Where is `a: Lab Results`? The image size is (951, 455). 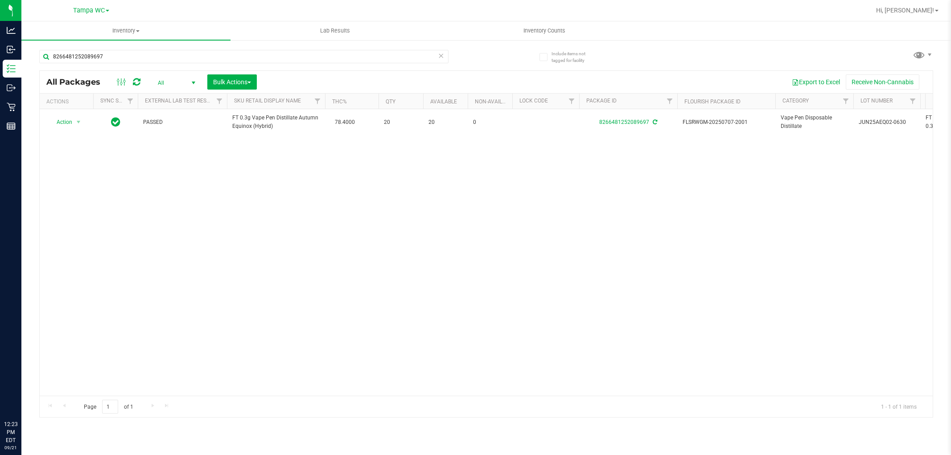 a: Lab Results is located at coordinates (335, 31).